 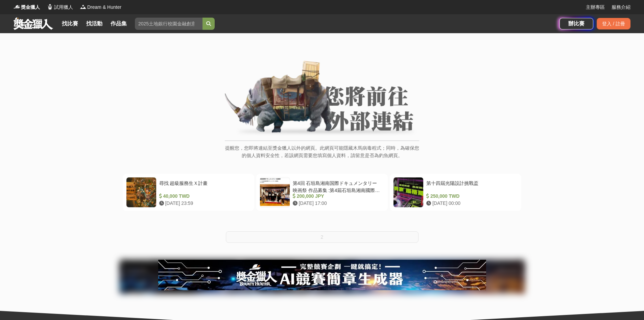 What do you see at coordinates (31, 7) in the screenshot?
I see `span: 獎金獵人` at bounding box center [31, 7].